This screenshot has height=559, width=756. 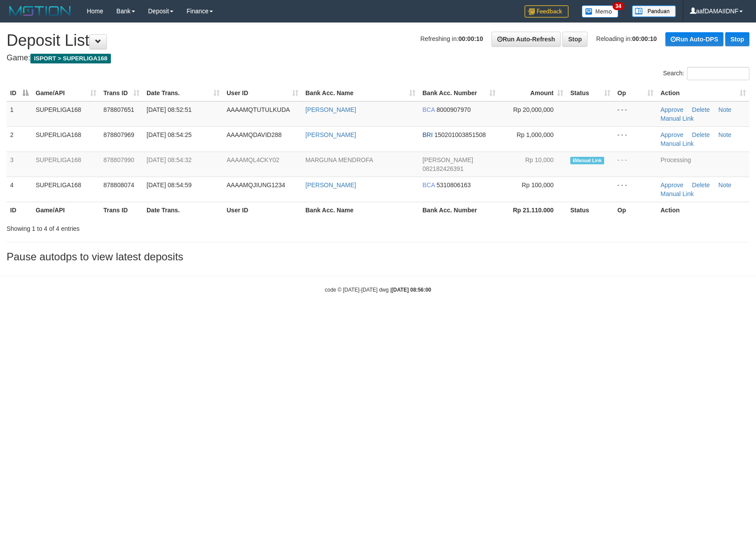 What do you see at coordinates (119, 109) in the screenshot?
I see `span: 878807651` at bounding box center [119, 109].